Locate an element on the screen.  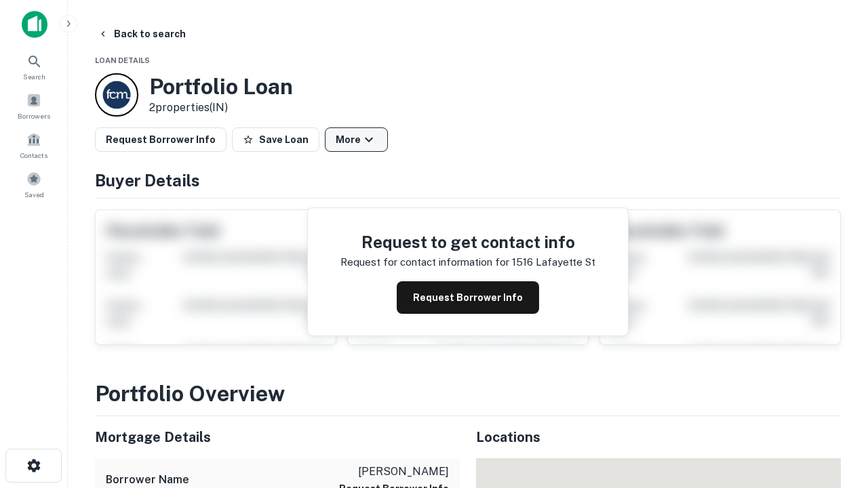
h4: Request to get contact info is located at coordinates (468, 242).